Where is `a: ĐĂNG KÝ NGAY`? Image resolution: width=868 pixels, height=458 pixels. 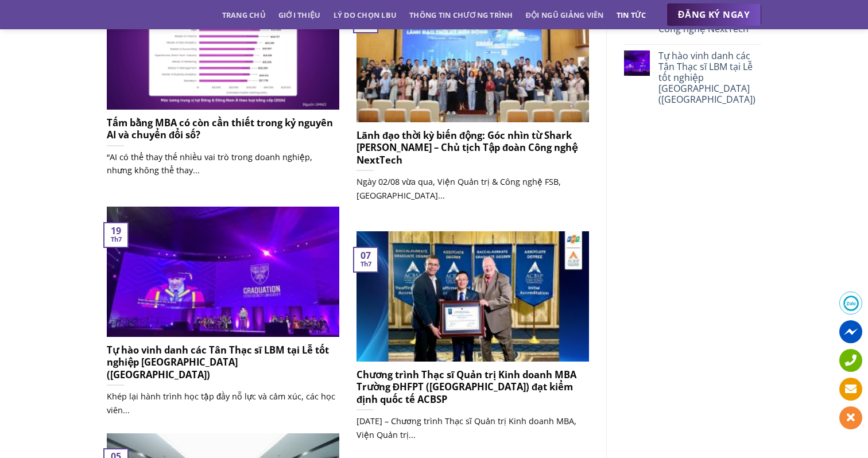
a: ĐĂNG KÝ NGAY is located at coordinates (713, 15).